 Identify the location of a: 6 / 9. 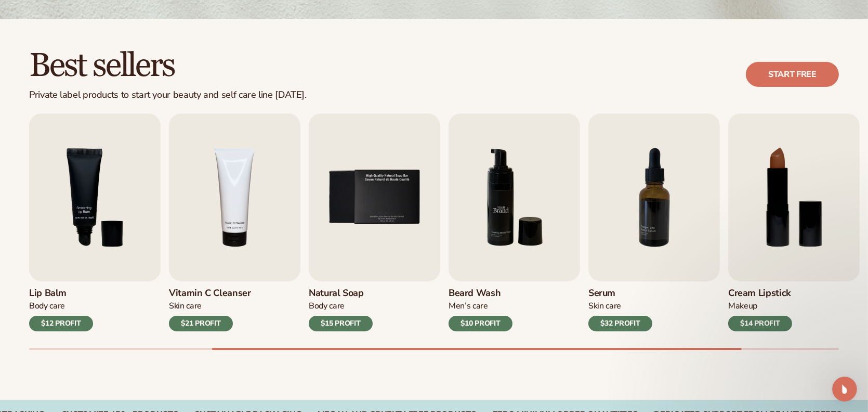
(514, 222).